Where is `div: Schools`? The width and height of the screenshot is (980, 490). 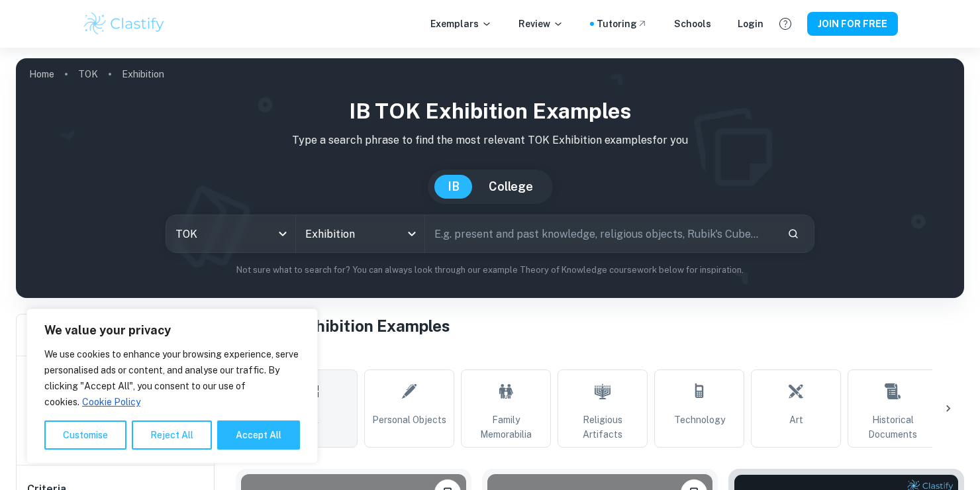
div: Schools is located at coordinates (693, 24).